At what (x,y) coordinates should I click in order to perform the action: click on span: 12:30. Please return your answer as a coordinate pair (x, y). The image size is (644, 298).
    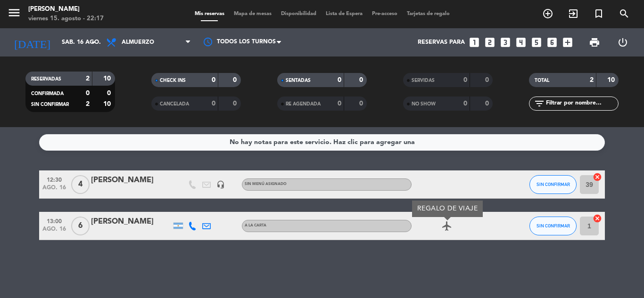
    Looking at the image, I should click on (54, 179).